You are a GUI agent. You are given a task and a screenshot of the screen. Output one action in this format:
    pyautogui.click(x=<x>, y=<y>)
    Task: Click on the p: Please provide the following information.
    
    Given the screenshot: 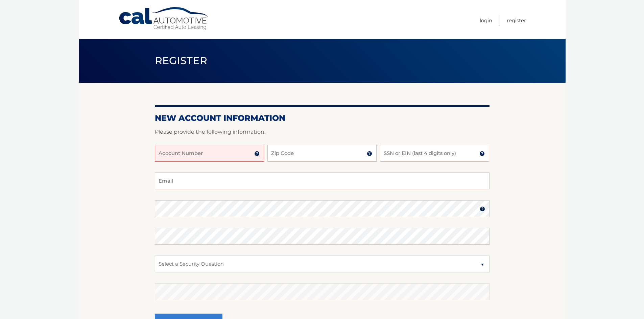 What is the action you would take?
    pyautogui.click(x=322, y=132)
    